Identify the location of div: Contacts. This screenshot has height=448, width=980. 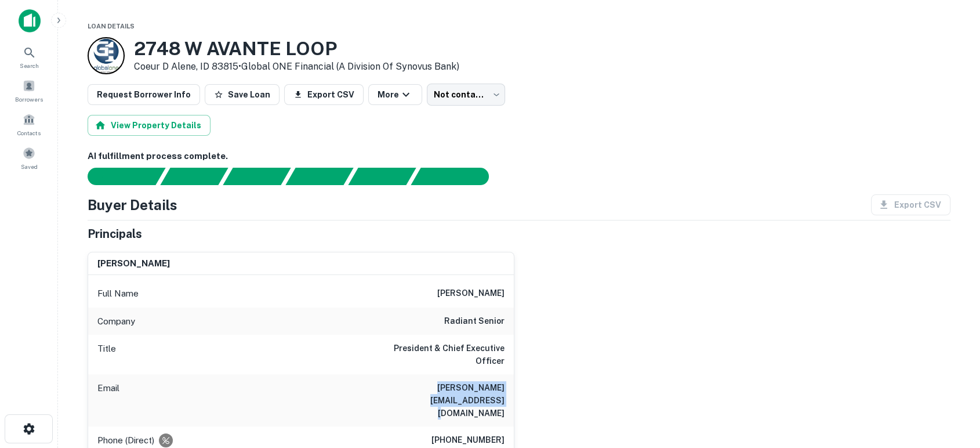
(29, 124).